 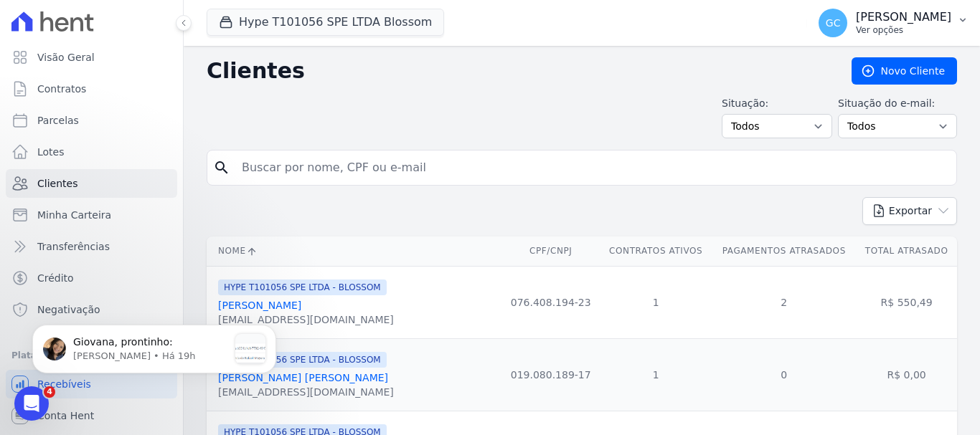 What do you see at coordinates (91, 247) in the screenshot?
I see `a: Transferências` at bounding box center [91, 247].